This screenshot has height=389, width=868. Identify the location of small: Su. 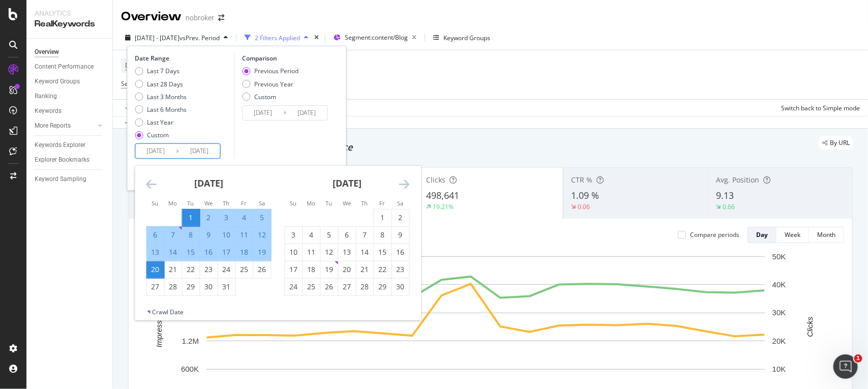
(155, 204).